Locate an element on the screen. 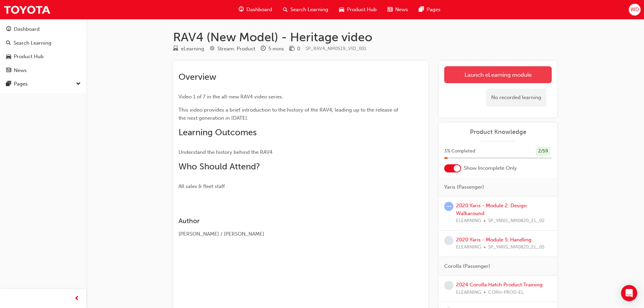 The image size is (644, 308). div: Product Hub is located at coordinates (29, 57).